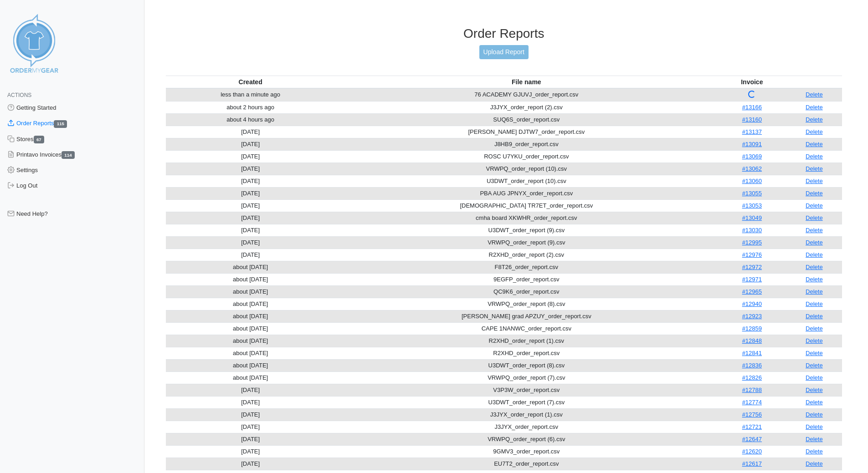 This screenshot has width=868, height=473. Describe the element at coordinates (526, 107) in the screenshot. I see `td: J3JYX_order_report (2).csv` at that location.